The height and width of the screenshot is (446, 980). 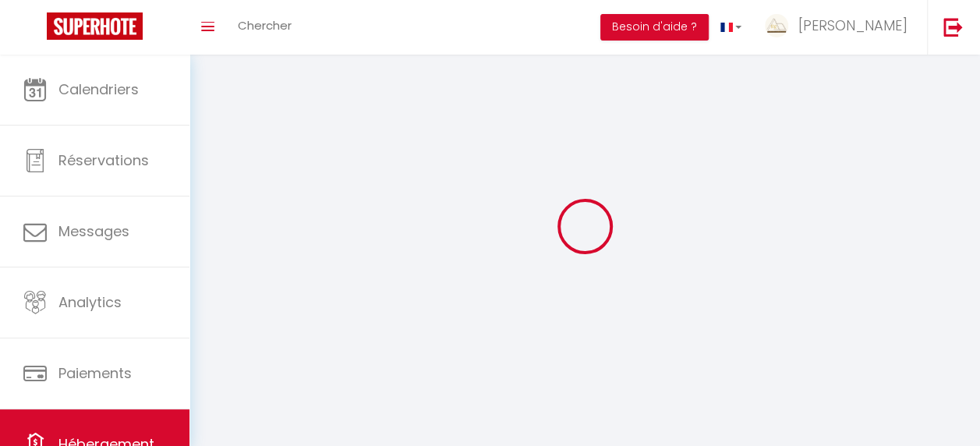 What do you see at coordinates (98, 89) in the screenshot?
I see `span: Calendriers` at bounding box center [98, 89].